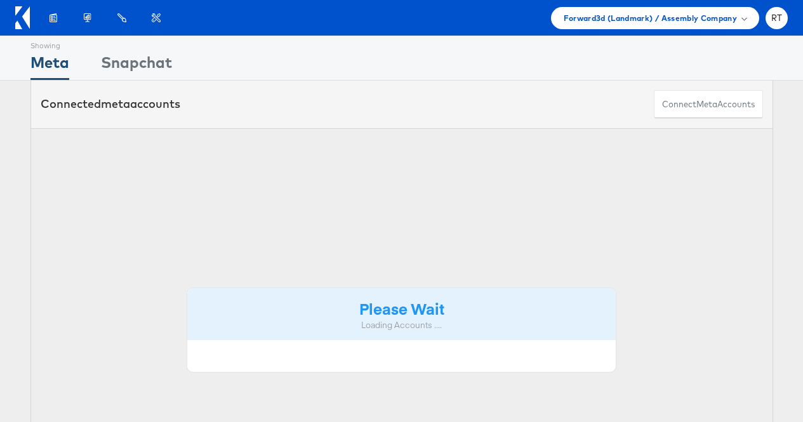 Image resolution: width=803 pixels, height=422 pixels. I want to click on div: Connected accounts, so click(110, 104).